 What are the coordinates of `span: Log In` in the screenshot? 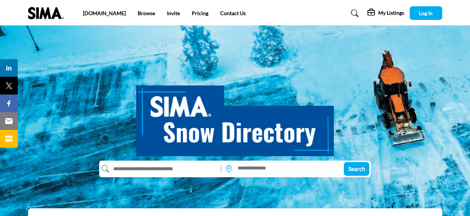 It's located at (426, 13).